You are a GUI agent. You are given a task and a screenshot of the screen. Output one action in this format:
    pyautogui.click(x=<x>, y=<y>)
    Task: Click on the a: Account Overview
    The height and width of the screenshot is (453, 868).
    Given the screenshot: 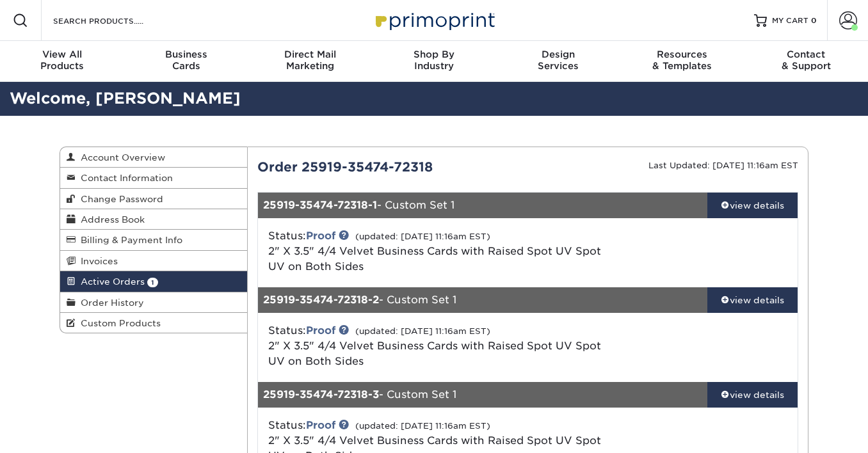 What is the action you would take?
    pyautogui.click(x=153, y=157)
    